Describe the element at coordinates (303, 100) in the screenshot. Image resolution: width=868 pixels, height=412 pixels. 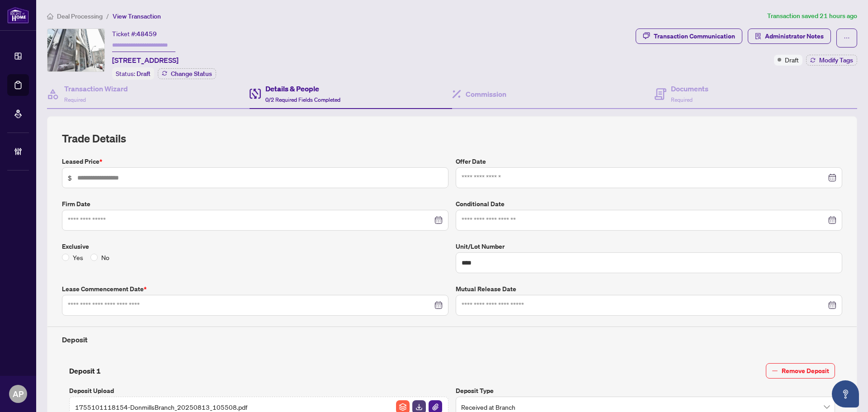
I see `span: 0/2 Required Fields Completed` at that location.